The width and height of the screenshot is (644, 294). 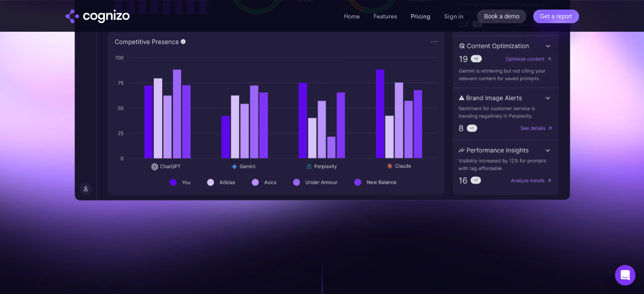 What do you see at coordinates (385, 16) in the screenshot?
I see `a: Features` at bounding box center [385, 16].